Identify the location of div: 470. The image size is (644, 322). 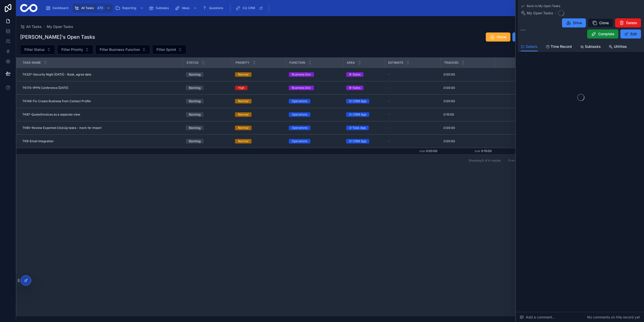
(100, 8).